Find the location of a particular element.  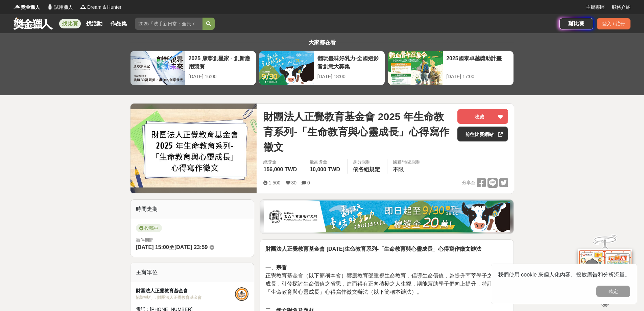

span: 我們使用 cookie 來個人化內容、投放廣告和分析流量。 is located at coordinates (564, 274).